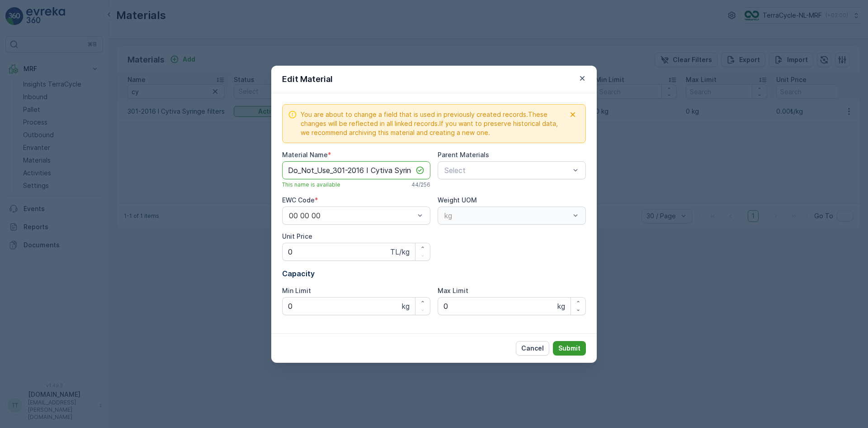  Describe the element at coordinates (297, 236) in the screenshot. I see `label: Unit Price` at that location.